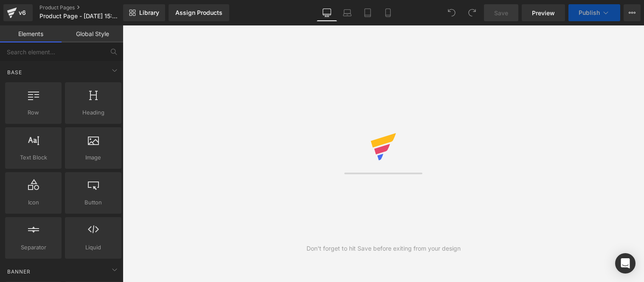 This screenshot has width=644, height=282. What do you see at coordinates (34, 157) in the screenshot?
I see `span: Text Block` at bounding box center [34, 157].